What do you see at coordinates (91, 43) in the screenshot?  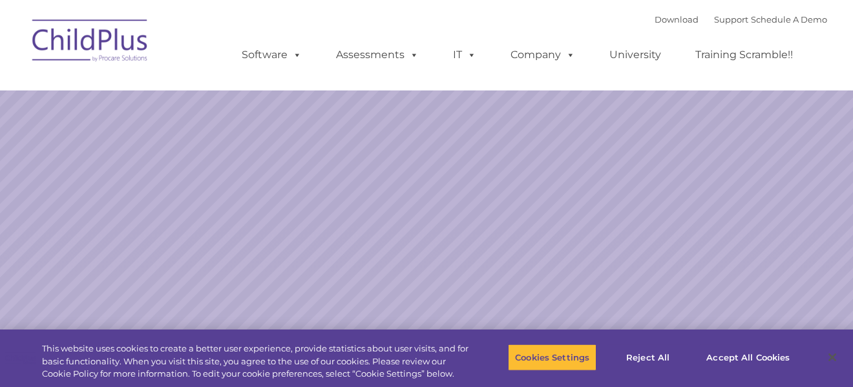 I see `img: ChildPlus by Procare Solutions` at bounding box center [91, 43].